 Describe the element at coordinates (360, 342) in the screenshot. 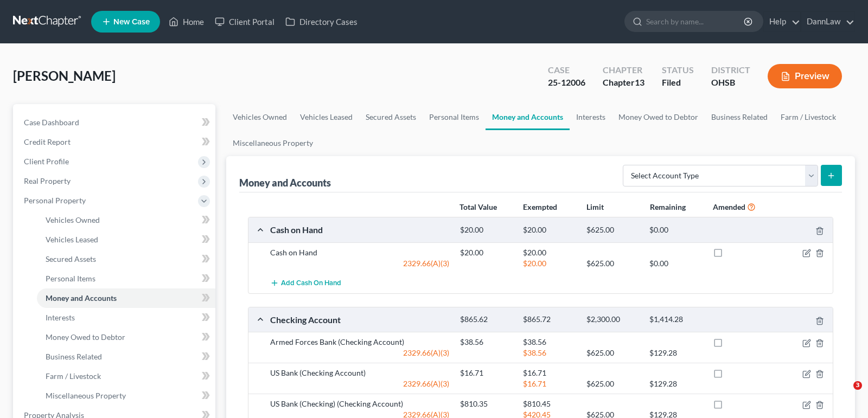

I see `div: Armed Forces Bank (Checking Account)` at that location.